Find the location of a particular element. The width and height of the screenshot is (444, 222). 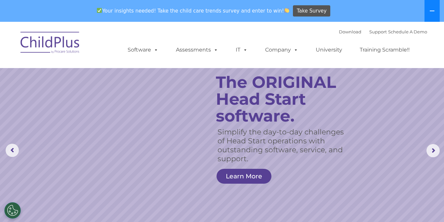

a: Schedule A Demo is located at coordinates (408, 32).